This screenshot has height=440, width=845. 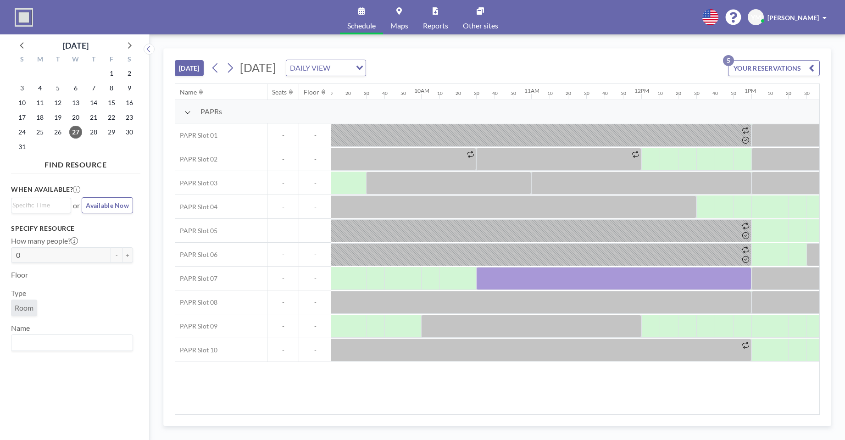 I want to click on span: Other sites, so click(x=480, y=26).